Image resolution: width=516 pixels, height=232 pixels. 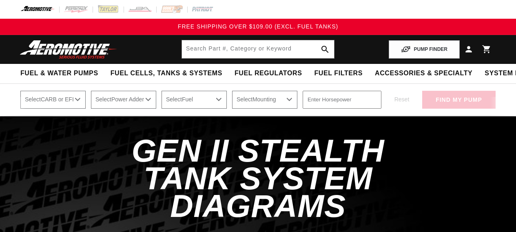 I want to click on select: CARB or EFI, so click(x=53, y=100).